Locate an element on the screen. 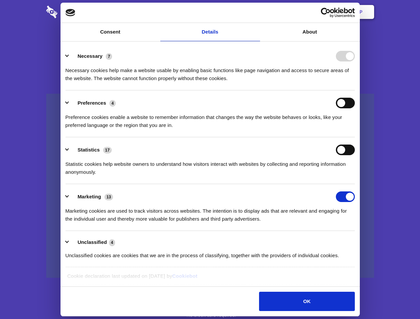  a: Cookiebot is located at coordinates (185, 276).